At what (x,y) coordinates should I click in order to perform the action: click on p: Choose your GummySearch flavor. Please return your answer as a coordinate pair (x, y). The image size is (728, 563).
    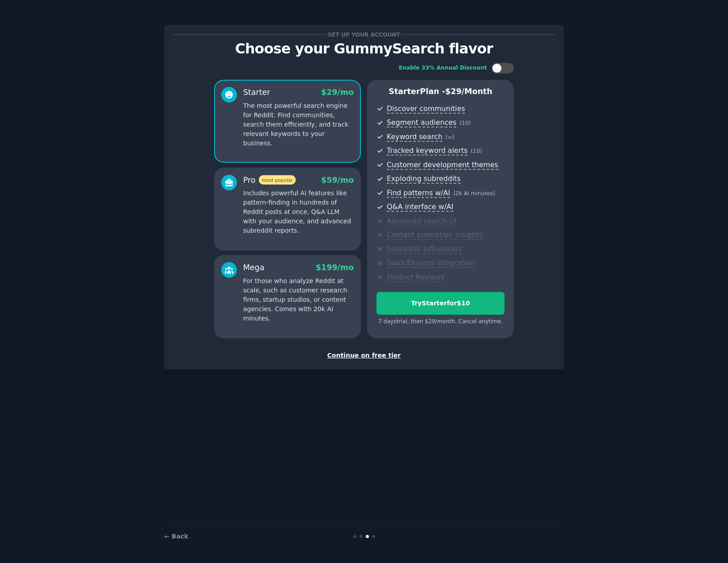
    Looking at the image, I should click on (364, 48).